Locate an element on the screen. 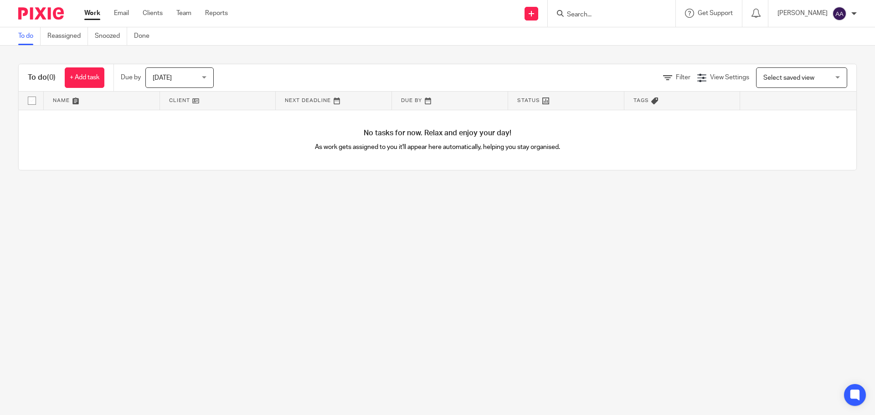  input: Search is located at coordinates (607, 15).